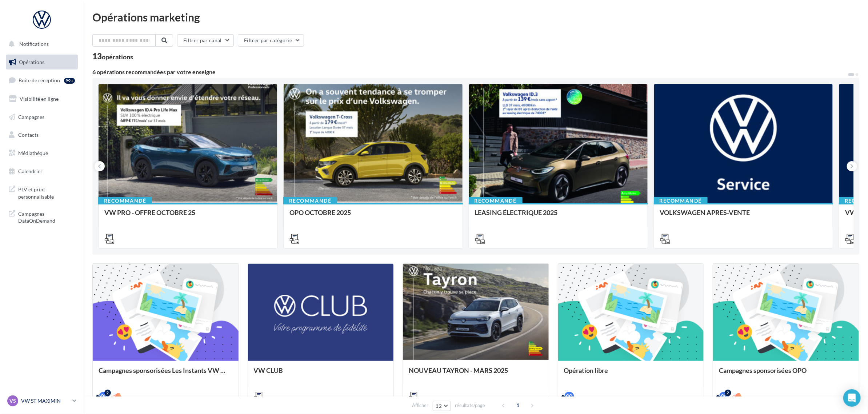 This screenshot has width=868, height=414. What do you see at coordinates (41, 44) in the screenshot?
I see `button: Notifications` at bounding box center [41, 44].